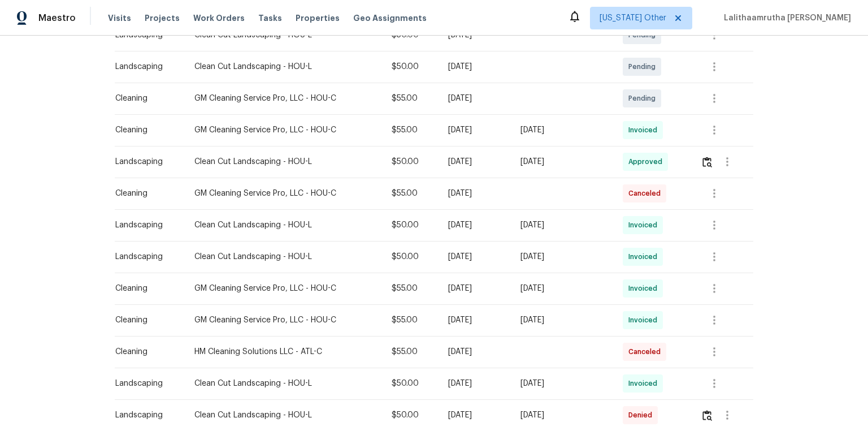 The height and width of the screenshot is (431, 868). I want to click on span: Geo Assignments, so click(390, 18).